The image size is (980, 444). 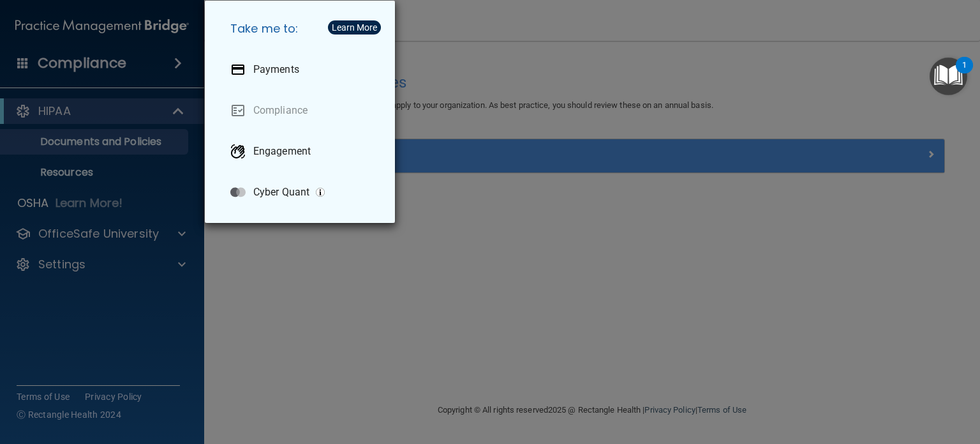 I want to click on p: Cyber Quant, so click(x=281, y=192).